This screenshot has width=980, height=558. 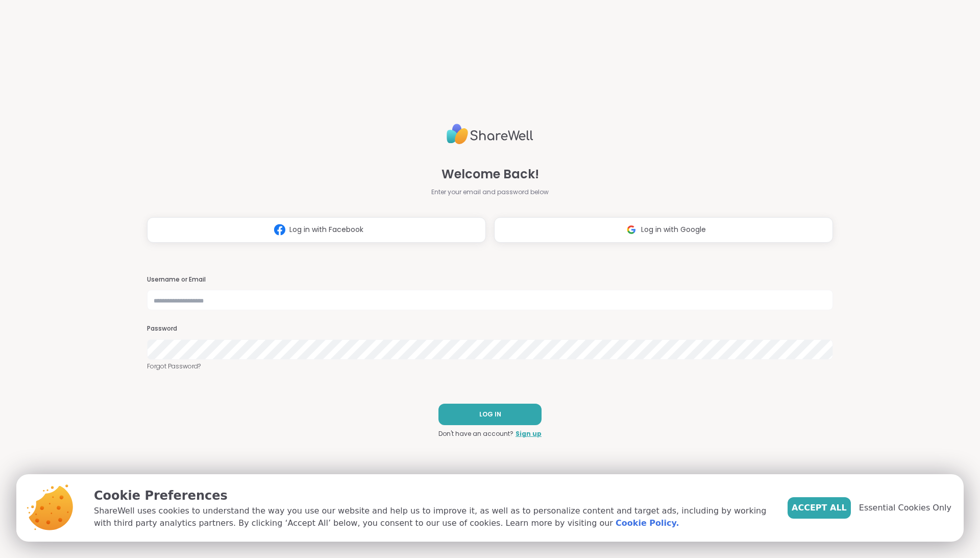 I want to click on p: ShareWell uses cookies to understand the way you use our website and help us to improve it, as we..., so click(x=433, y=517).